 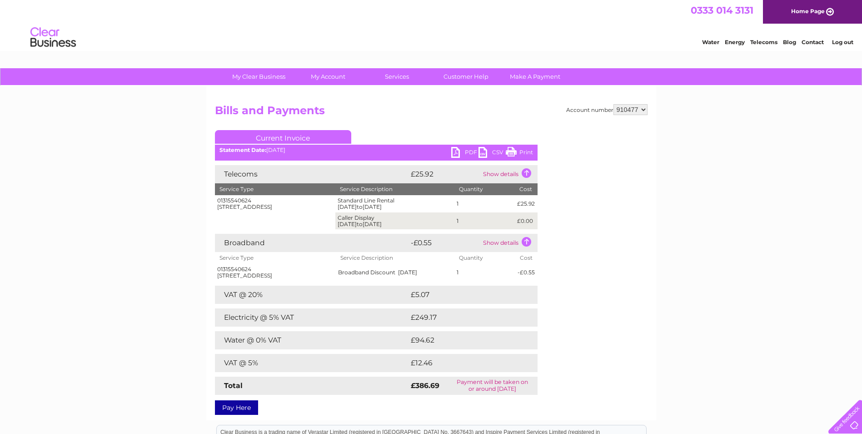 What do you see at coordinates (397, 76) in the screenshot?
I see `a: Services` at bounding box center [397, 76].